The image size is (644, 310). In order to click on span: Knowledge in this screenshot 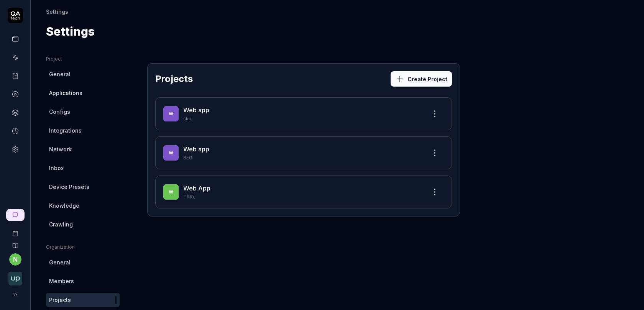, I will do `click(64, 206)`.